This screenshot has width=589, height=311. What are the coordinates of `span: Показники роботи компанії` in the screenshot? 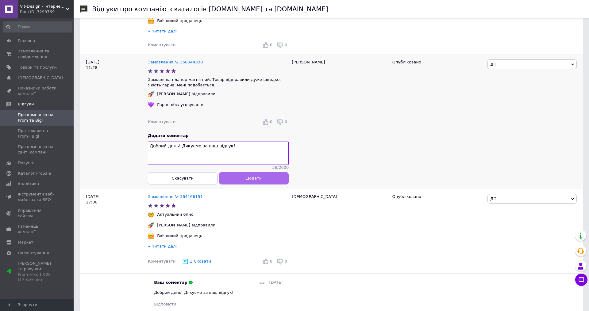 It's located at (37, 91).